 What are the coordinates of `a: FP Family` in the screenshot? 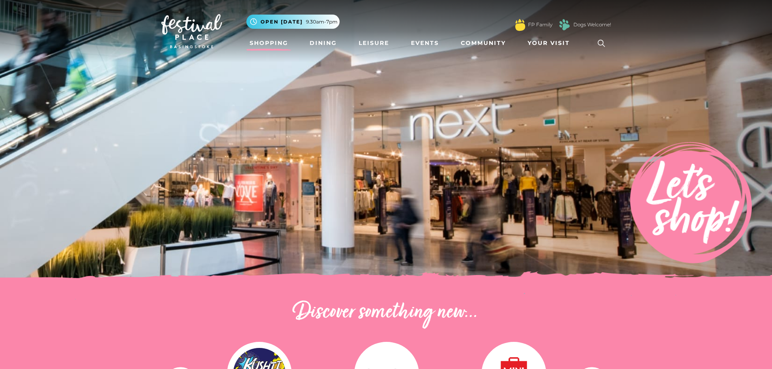 It's located at (540, 25).